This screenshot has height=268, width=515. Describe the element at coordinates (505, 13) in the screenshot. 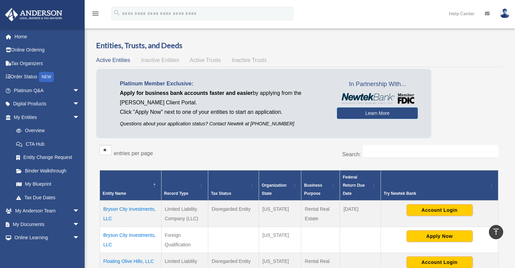

I see `img: User Pic` at that location.